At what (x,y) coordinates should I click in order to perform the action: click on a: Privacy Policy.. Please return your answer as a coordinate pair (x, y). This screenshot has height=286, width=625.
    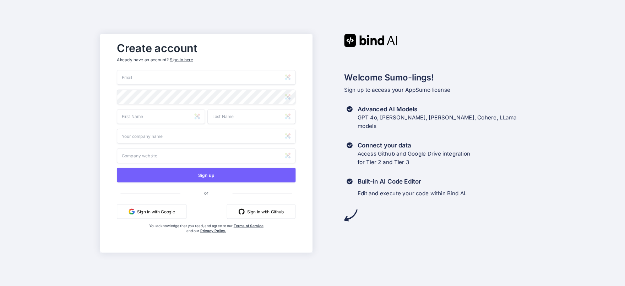
    Looking at the image, I should click on (213, 231).